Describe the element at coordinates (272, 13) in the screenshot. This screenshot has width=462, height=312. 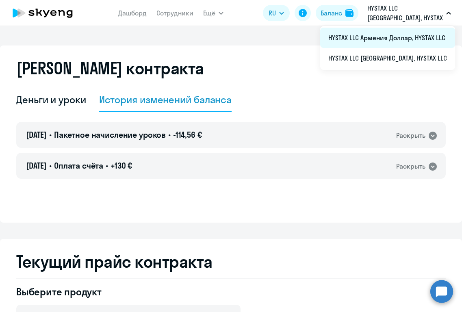
I see `span: RU` at that location.